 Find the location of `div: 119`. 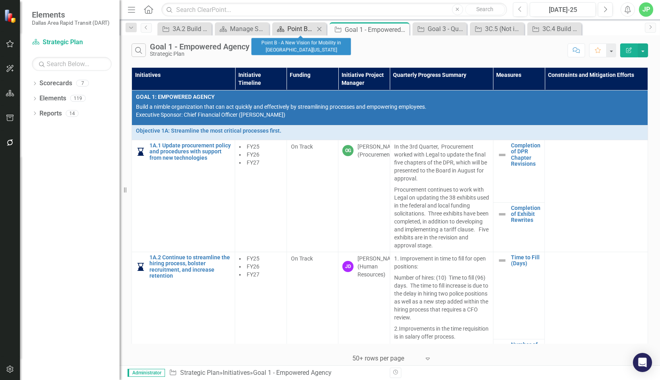

div: 119 is located at coordinates (78, 98).